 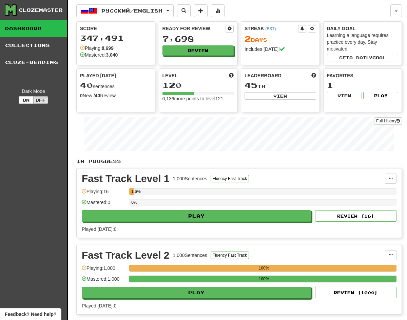 I want to click on span: Score more points to level up, so click(x=231, y=76).